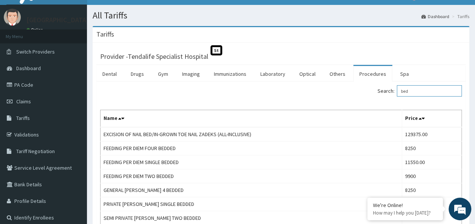 Image resolution: width=475 pixels, height=224 pixels. I want to click on a: Procedures, so click(373, 74).